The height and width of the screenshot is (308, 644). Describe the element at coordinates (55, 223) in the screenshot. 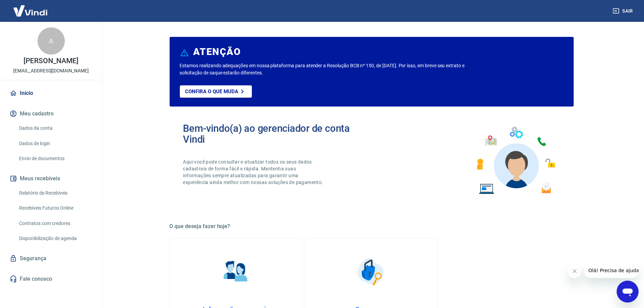

I see `a: Contratos com credores` at that location.